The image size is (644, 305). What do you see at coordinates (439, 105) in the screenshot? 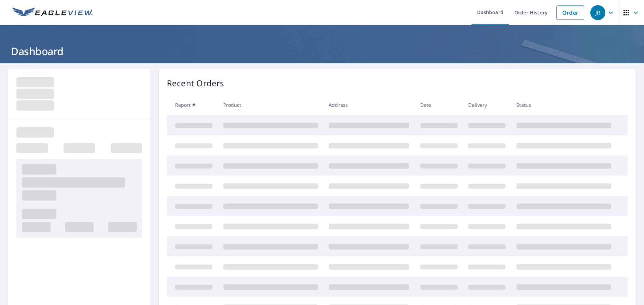
I see `th: Date` at bounding box center [439, 105].